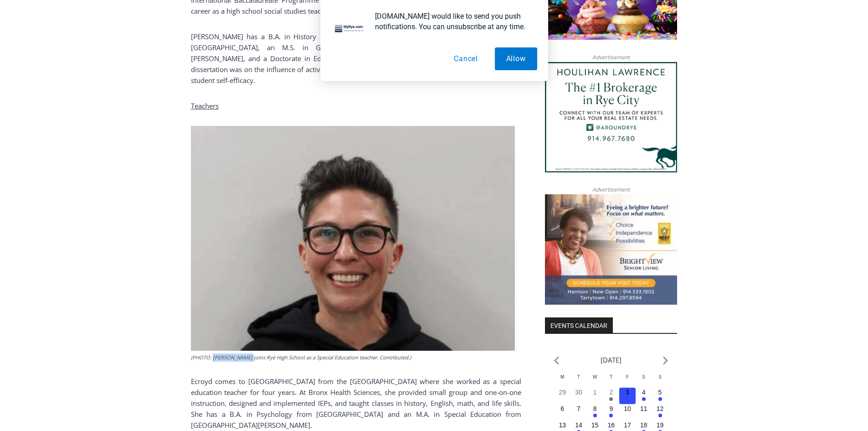 Image resolution: width=868 pixels, height=431 pixels. What do you see at coordinates (579, 392) in the screenshot?
I see `time: 30` at bounding box center [579, 392].